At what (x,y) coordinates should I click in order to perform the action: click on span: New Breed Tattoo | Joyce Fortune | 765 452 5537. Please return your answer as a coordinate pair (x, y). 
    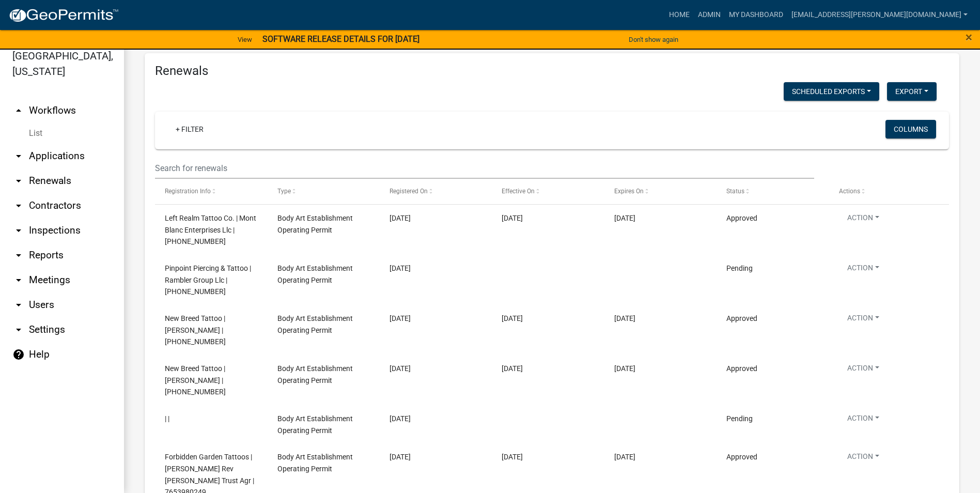
    Looking at the image, I should click on (196, 380).